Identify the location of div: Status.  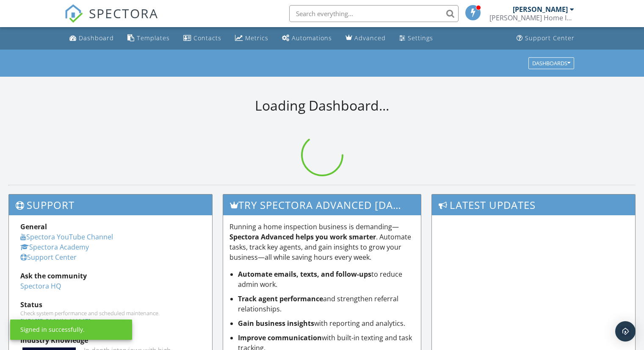
(110, 304).